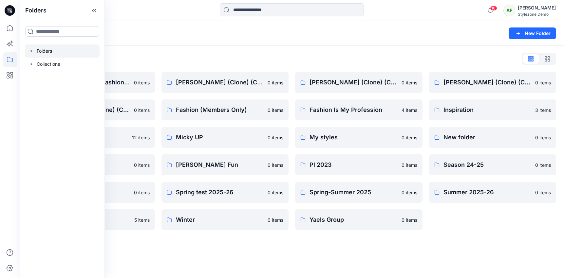 This screenshot has height=278, width=564. What do you see at coordinates (492, 137) in the screenshot?
I see `a: New folder0 items` at bounding box center [492, 137].